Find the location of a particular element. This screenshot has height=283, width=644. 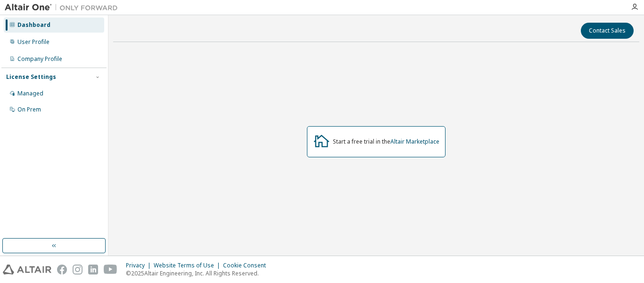

img: linkedin.svg is located at coordinates (93, 269).